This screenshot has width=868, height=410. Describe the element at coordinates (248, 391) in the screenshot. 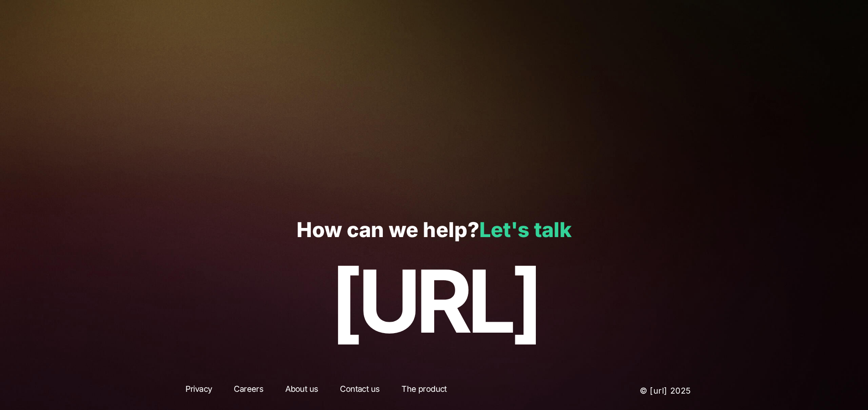

I see `a: Careers` at that location.